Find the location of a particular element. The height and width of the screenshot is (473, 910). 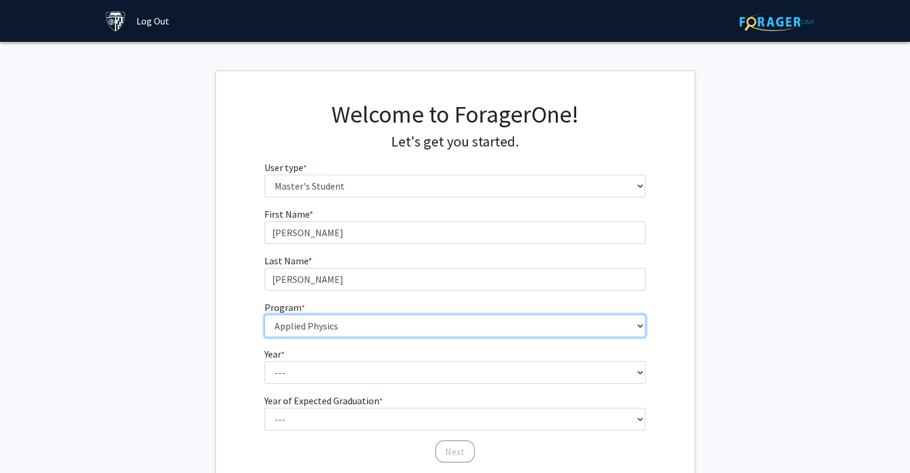

span: Last Name is located at coordinates (286, 261).